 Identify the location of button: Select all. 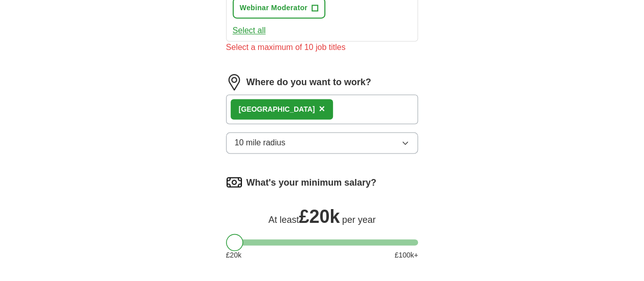
(249, 31).